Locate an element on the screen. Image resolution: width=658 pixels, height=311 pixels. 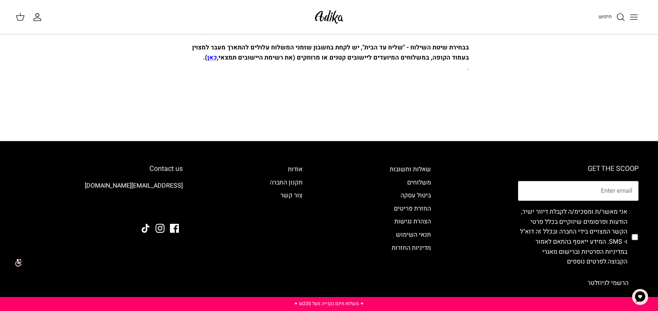
a: לפרטים נוספים is located at coordinates (586, 261).